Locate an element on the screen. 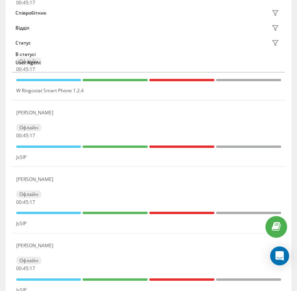 This screenshot has height=291, width=297. div: В статусі is located at coordinates (148, 54).